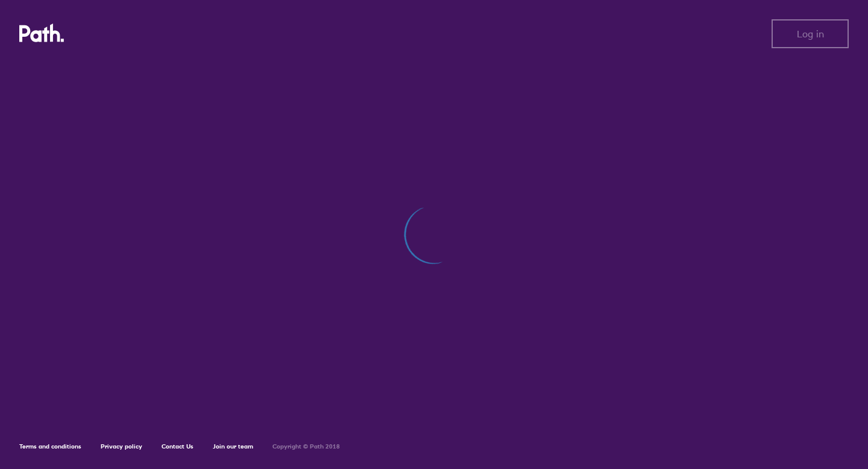  Describe the element at coordinates (50, 446) in the screenshot. I see `a: Terms and conditions` at that location.